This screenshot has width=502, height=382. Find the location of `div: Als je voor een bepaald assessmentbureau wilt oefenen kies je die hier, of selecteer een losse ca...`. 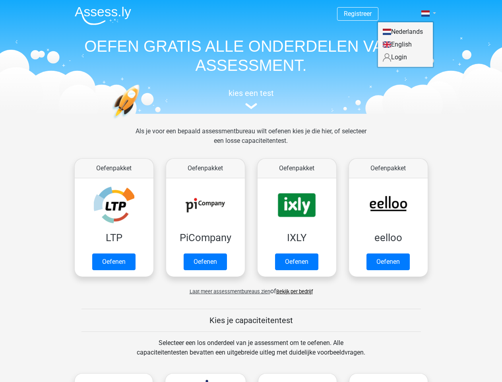

div: Als je voor een bepaald assessmentbureau wilt oefenen kies je die hier, of selecteer een losse ca... is located at coordinates (251, 141).